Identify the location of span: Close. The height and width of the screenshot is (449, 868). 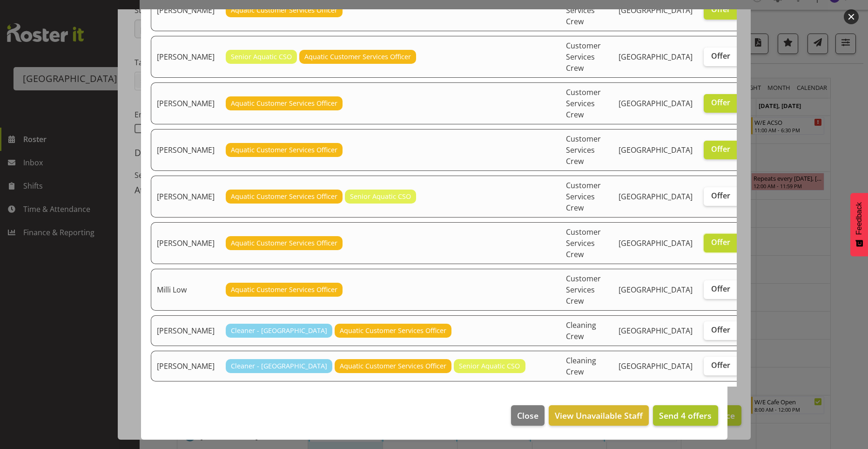
(528, 415).